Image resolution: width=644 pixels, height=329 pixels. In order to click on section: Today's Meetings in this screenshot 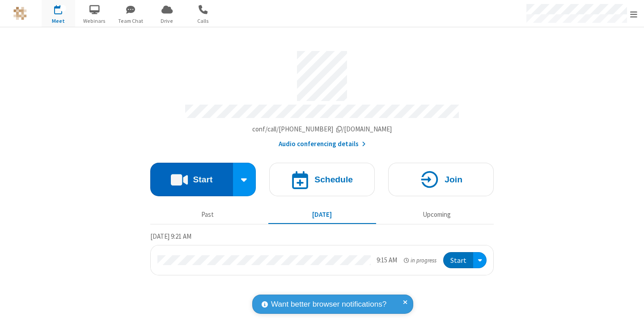, I will do `click(322, 253)`.